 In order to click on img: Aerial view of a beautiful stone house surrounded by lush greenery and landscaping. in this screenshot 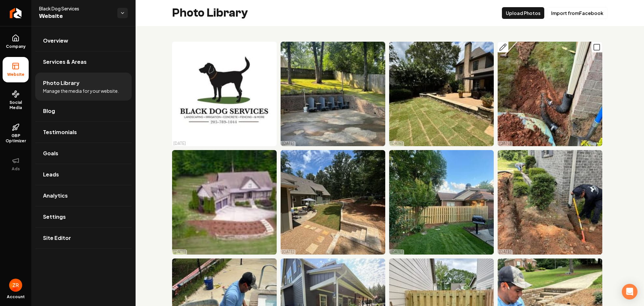, I will do `click(224, 202)`.